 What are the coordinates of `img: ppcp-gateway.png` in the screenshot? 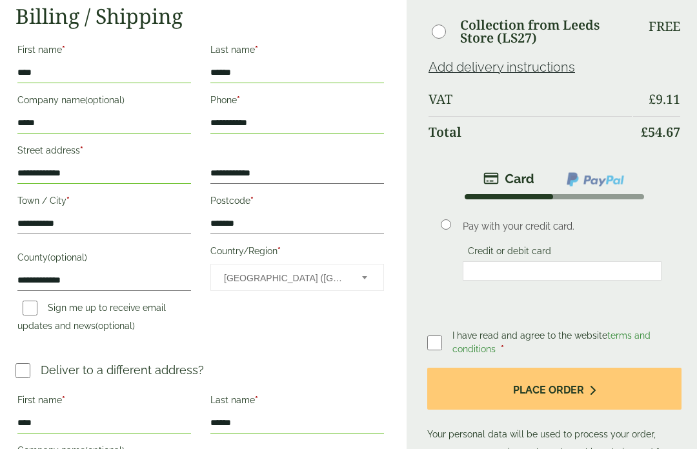 It's located at (595, 180).